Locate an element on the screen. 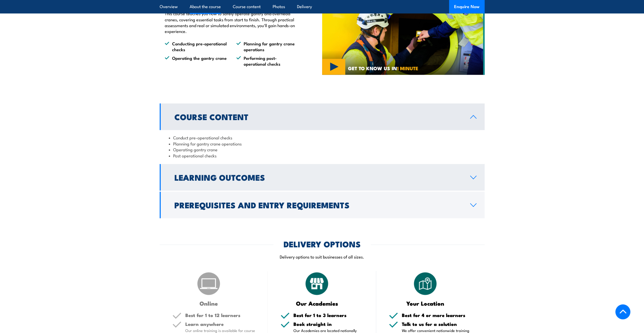 The image size is (644, 333). a: Course Content is located at coordinates (322, 117).